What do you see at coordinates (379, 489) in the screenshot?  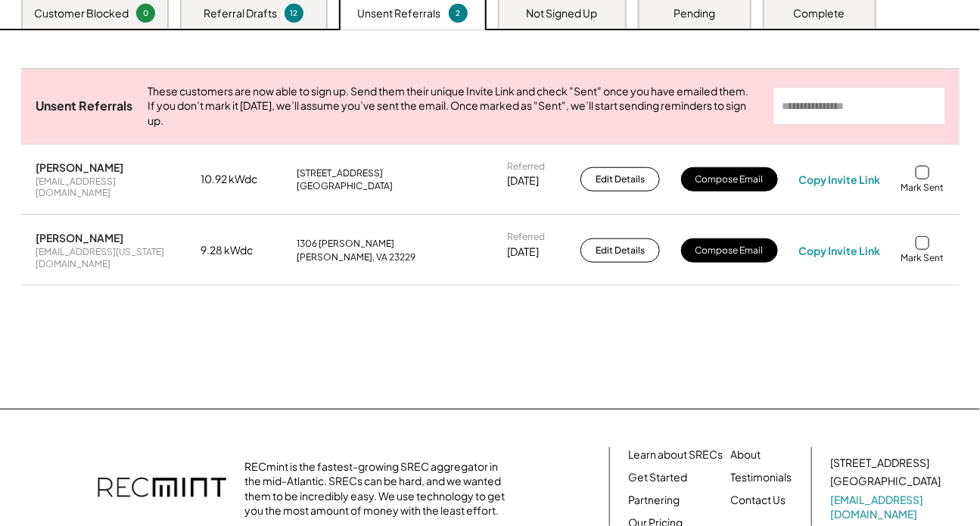 I see `div: RECmint is the fastest-growing SREC aggregator in the mid-Atlantic. SRECs can be hard, and we wan...` at bounding box center [379, 489].